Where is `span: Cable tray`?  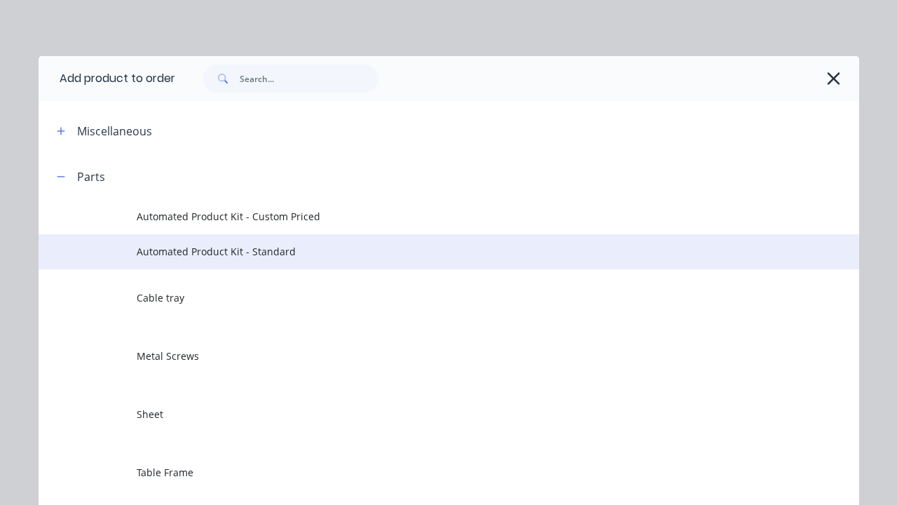 span: Cable tray is located at coordinates (425, 297).